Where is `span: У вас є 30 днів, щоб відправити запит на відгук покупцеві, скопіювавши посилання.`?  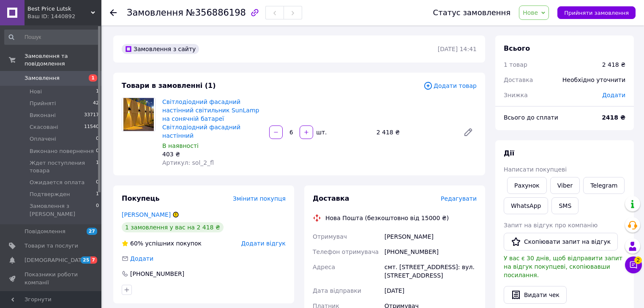 span: У вас є 30 днів, щоб відправити запит на відгук покупцеві, скопіювавши посилання. is located at coordinates (563, 267).